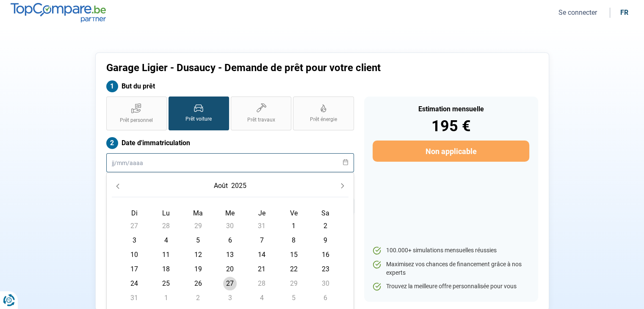  Describe the element at coordinates (197, 269) in the screenshot. I see `td: 19` at that location.